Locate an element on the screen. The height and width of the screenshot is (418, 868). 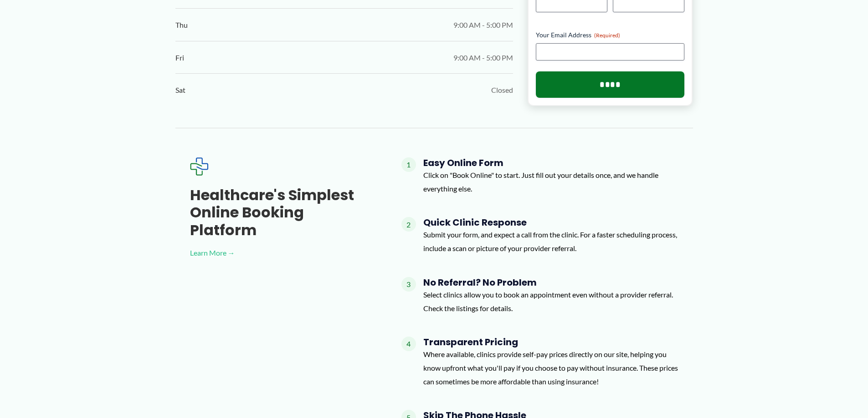
h4: Quick Clinic Response is located at coordinates (551, 222).